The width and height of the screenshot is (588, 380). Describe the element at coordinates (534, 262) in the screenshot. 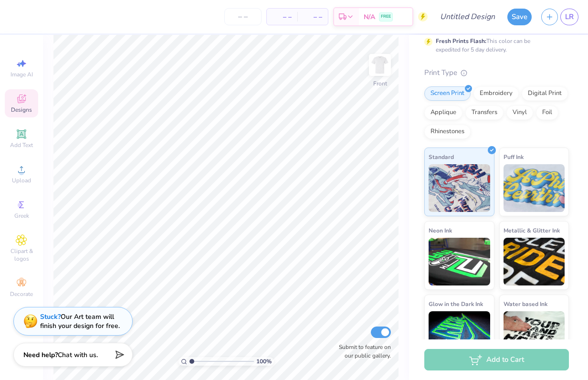

I see `img: Metallic & Glitter Ink` at that location.